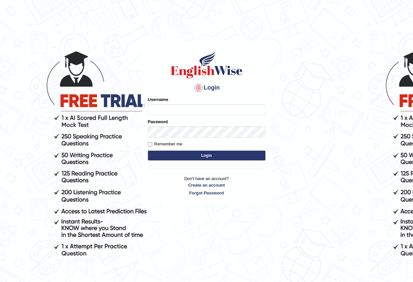 The width and height of the screenshot is (413, 282). What do you see at coordinates (207, 193) in the screenshot?
I see `a: Forgot Password` at bounding box center [207, 193].